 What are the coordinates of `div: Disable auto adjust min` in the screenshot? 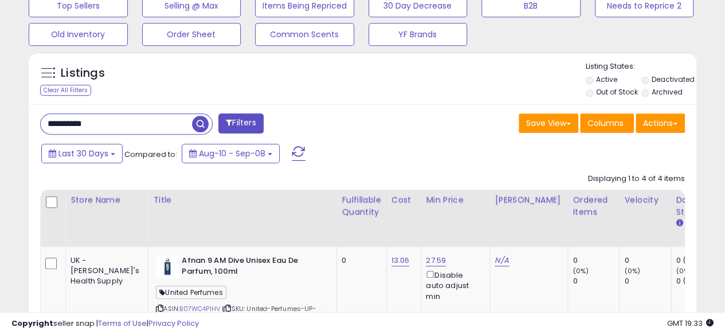 It's located at (453, 285).